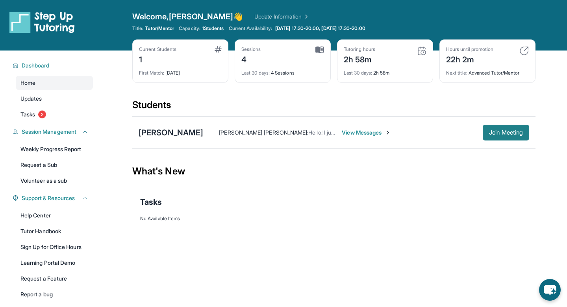 Image resolution: width=567 pixels, height=307 pixels. I want to click on a: Volunteer as a sub, so click(54, 180).